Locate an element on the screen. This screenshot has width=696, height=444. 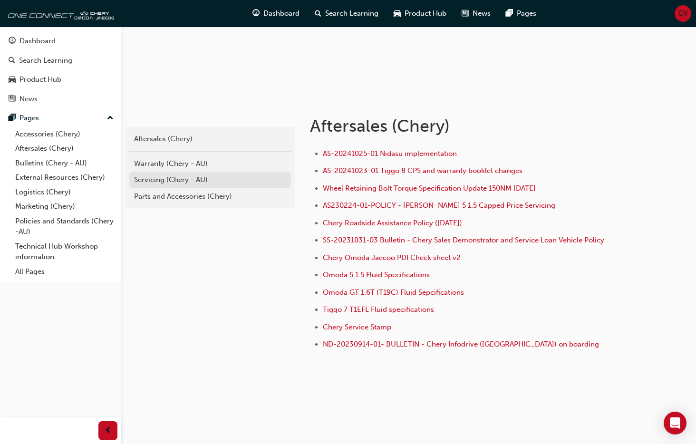
a: SS-20231031-03 Bulletin - Chery Sales Demonstrator and Service Loan Vehicle Policy is located at coordinates (463, 240).